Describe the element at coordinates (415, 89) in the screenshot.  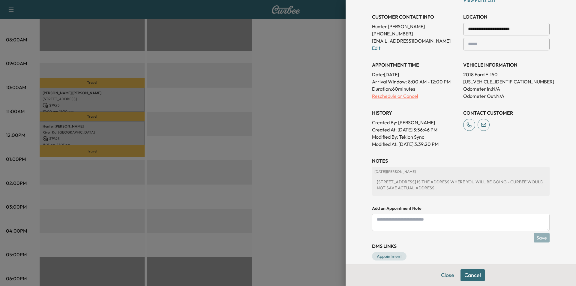
I see `p: Duration: 60 minutes` at that location.